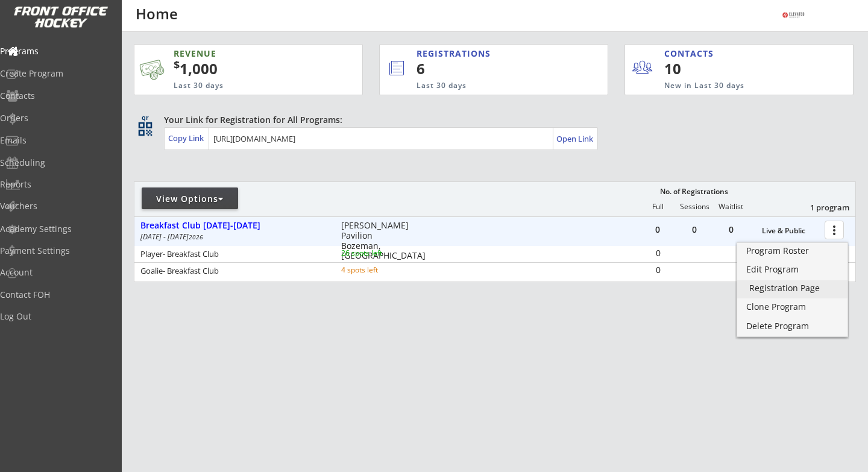  What do you see at coordinates (233, 254) in the screenshot?
I see `div: Player- Breakfast Club` at bounding box center [233, 254].